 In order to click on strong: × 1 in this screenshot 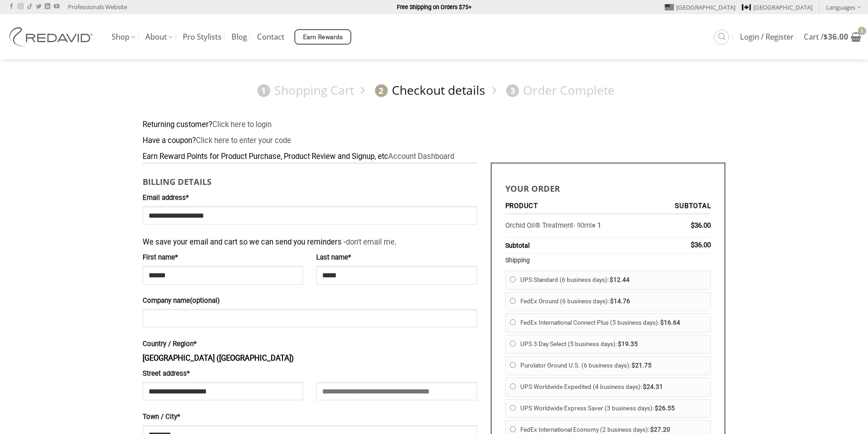, I will do `click(596, 226)`.